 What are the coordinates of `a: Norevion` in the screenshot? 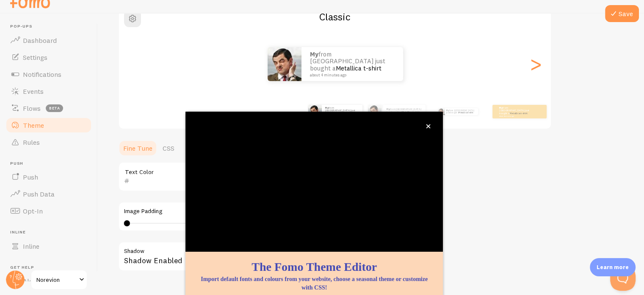 It's located at (59, 280).